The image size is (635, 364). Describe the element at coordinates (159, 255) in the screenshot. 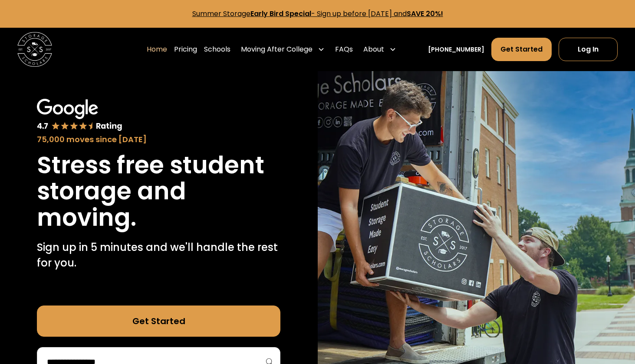

I see `p: Sign up in 5 minutes and we'll handle the rest for you.` at that location.